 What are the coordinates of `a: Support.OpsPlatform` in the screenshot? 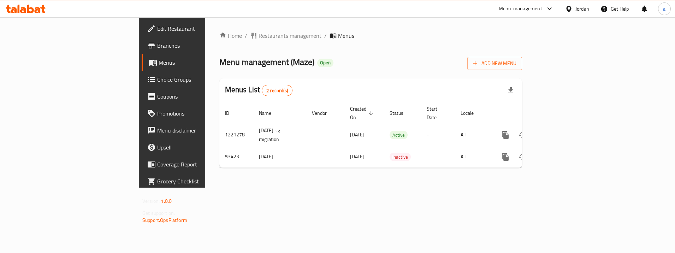 It's located at (165, 220).